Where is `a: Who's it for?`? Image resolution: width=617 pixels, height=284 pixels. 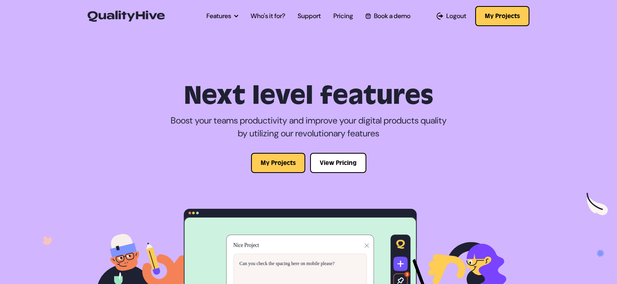
a: Who's it for? is located at coordinates (268, 16).